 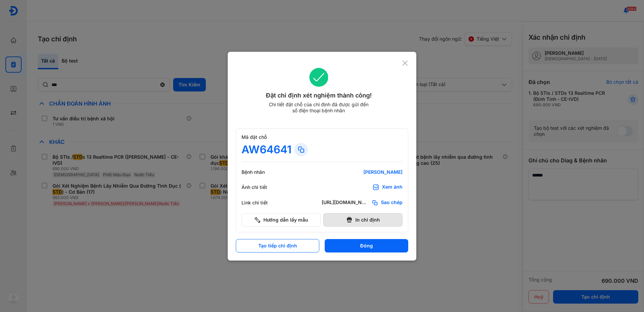 What do you see at coordinates (280, 220) in the screenshot?
I see `button: Hướng dẫn lấy mẫu` at bounding box center [280, 220].